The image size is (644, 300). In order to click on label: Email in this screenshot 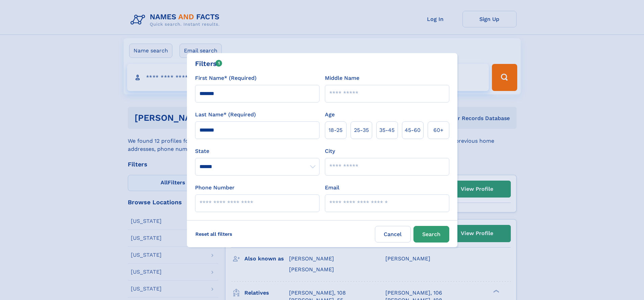, I will do `click(332, 188)`.